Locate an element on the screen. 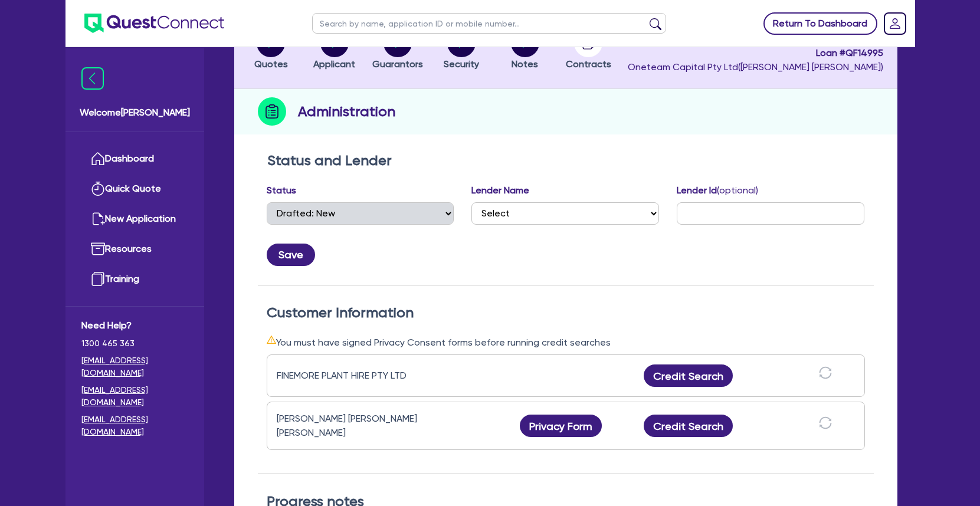 The height and width of the screenshot is (506, 980). span: Applicant is located at coordinates (334, 64).